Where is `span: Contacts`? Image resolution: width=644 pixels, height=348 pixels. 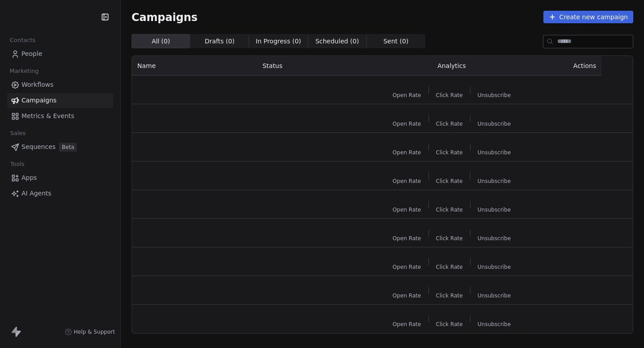 span: Contacts is located at coordinates (23, 40).